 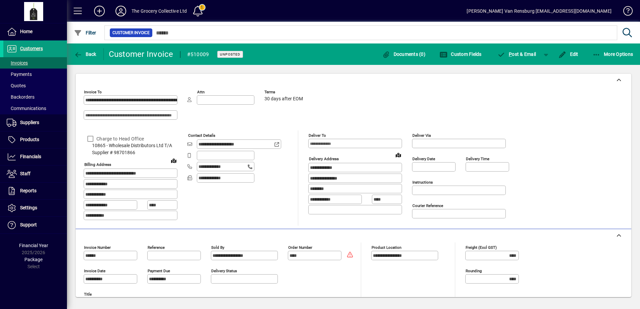 What do you see at coordinates (478, 159) in the screenshot?
I see `mat-label: Delivery time` at bounding box center [478, 159].